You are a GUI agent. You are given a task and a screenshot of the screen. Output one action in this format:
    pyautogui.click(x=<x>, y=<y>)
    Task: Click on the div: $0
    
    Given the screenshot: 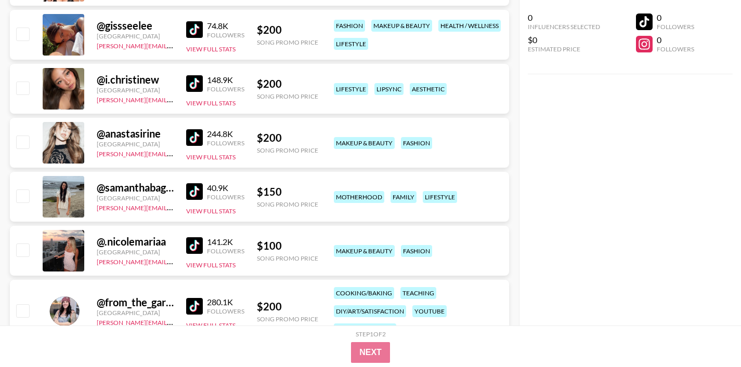 What is the action you would take?
    pyautogui.click(x=563, y=40)
    